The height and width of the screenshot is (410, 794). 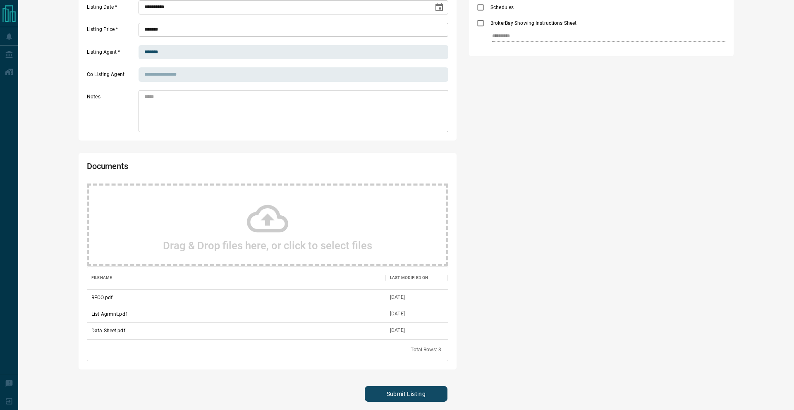 I want to click on label: Listing Price, so click(x=112, y=31).